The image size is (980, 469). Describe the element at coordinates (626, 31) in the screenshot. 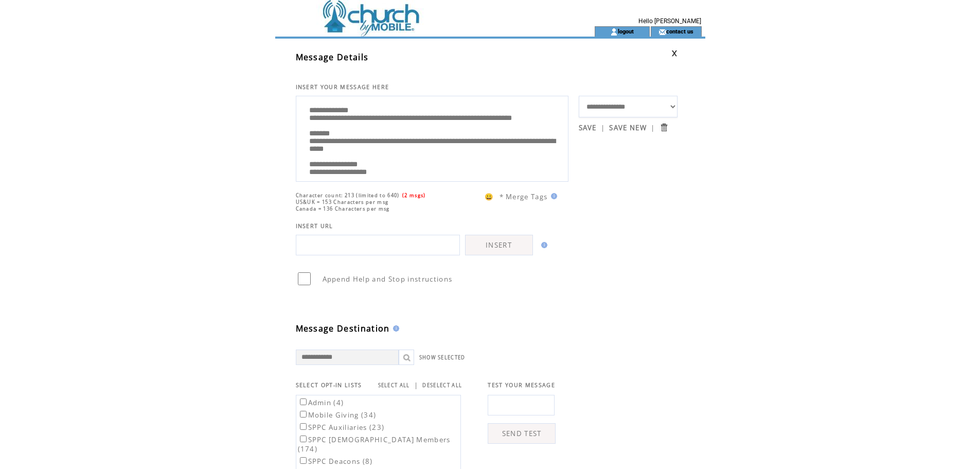

I see `a: logout` at that location.